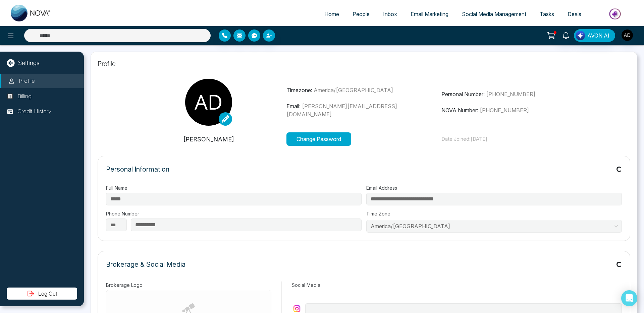 The width and height of the screenshot is (644, 313). Describe the element at coordinates (332, 14) in the screenshot. I see `a: Home` at that location.